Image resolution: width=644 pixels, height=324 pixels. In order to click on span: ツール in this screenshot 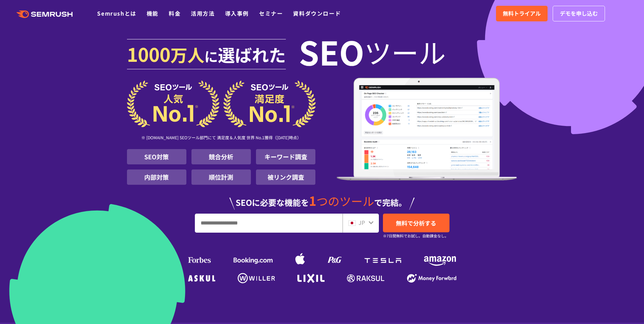, I will do `click(405, 52)`.